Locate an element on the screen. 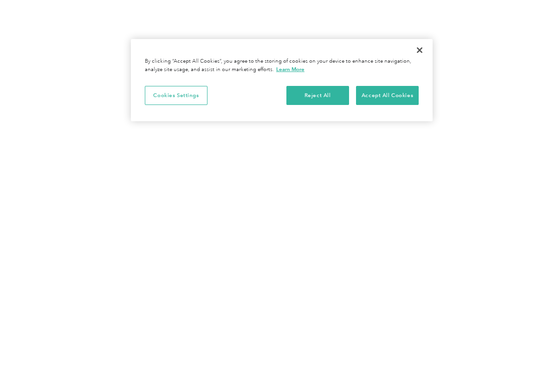  div: By clicking “Accept All Cookies”, you agree to the storing of cookies on your device to enhance s... is located at coordinates (282, 65).